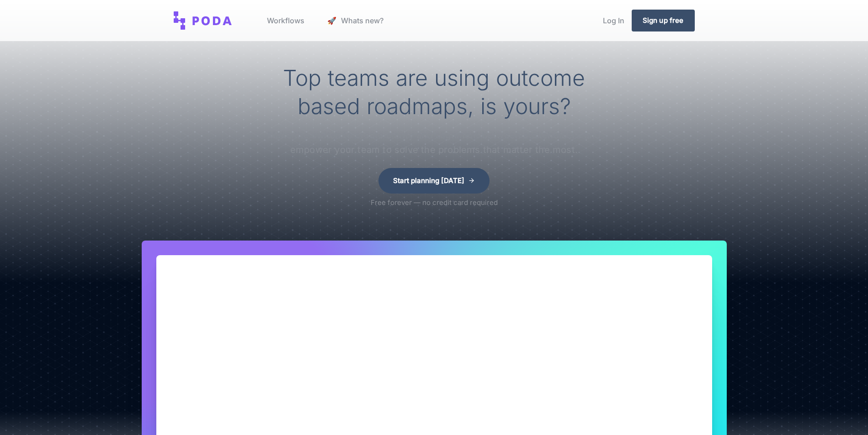  Describe the element at coordinates (663, 21) in the screenshot. I see `a: Sign up free` at that location.